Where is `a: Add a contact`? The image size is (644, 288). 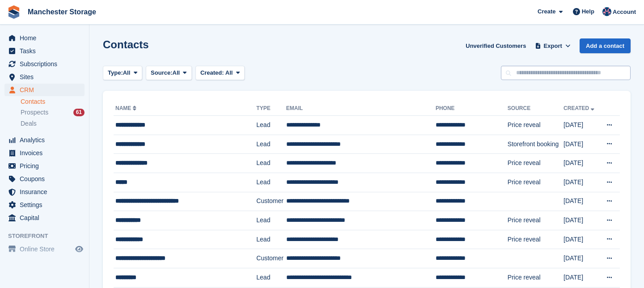 a: Add a contact is located at coordinates (605, 45).